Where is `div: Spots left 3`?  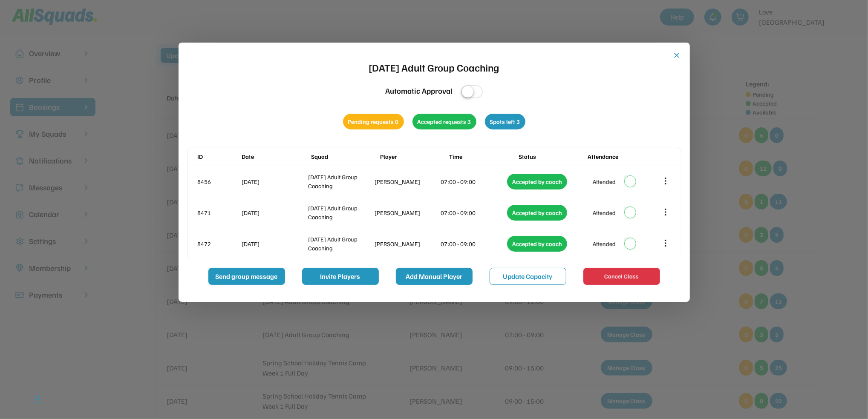
div: Spots left 3 is located at coordinates (505, 121).